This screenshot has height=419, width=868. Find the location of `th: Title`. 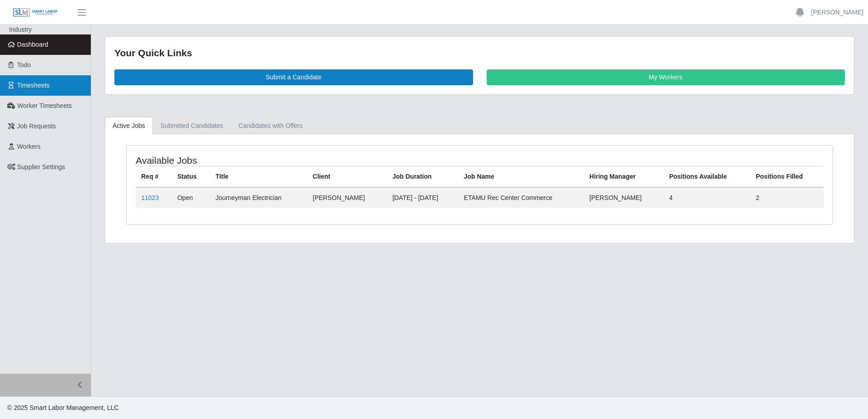

th: Title is located at coordinates (259, 176).